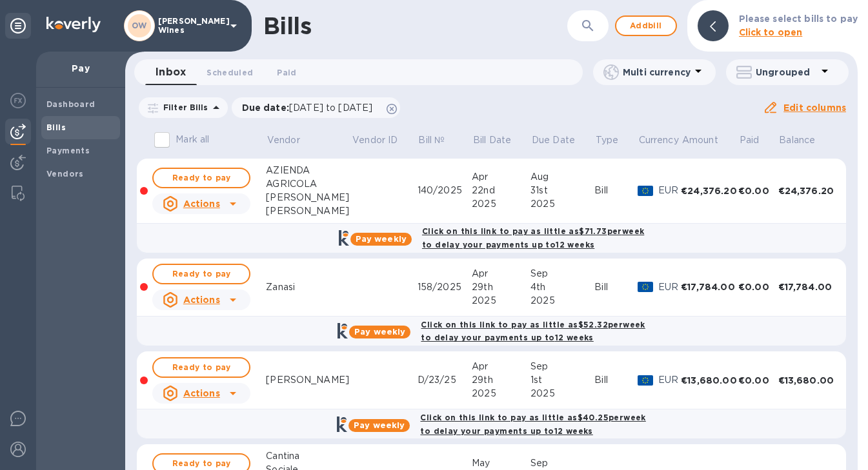 The image size is (868, 470). I want to click on b: Payments, so click(68, 151).